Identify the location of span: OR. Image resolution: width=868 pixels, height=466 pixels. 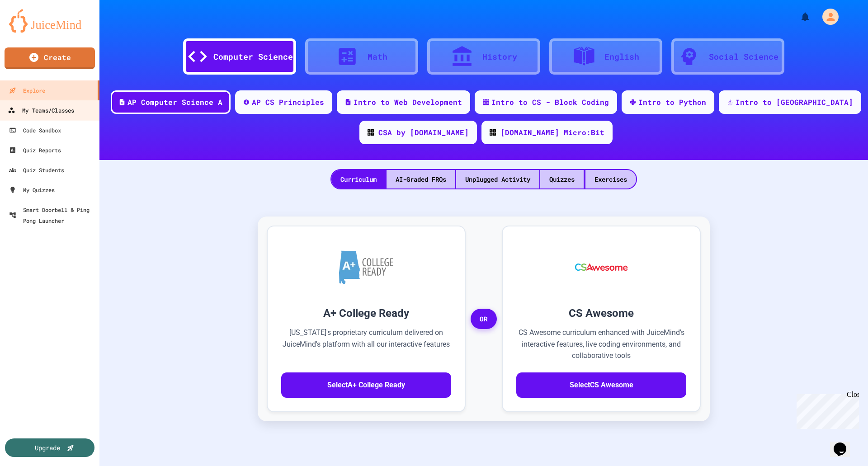
(484, 319).